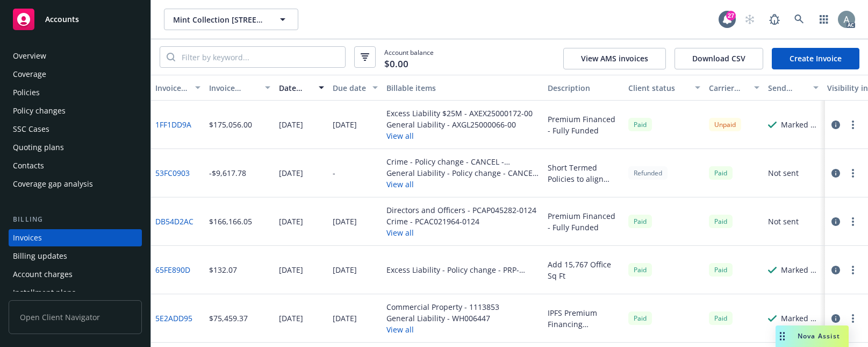  I want to click on div: Overview, so click(29, 56).